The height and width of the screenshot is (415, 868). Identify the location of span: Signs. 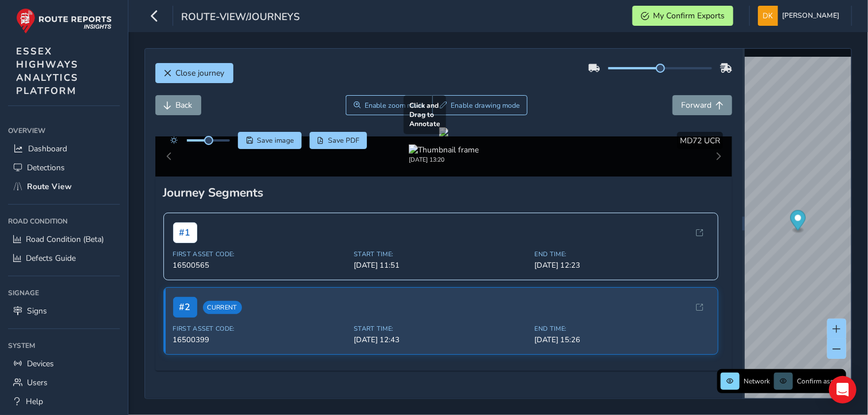
(37, 311).